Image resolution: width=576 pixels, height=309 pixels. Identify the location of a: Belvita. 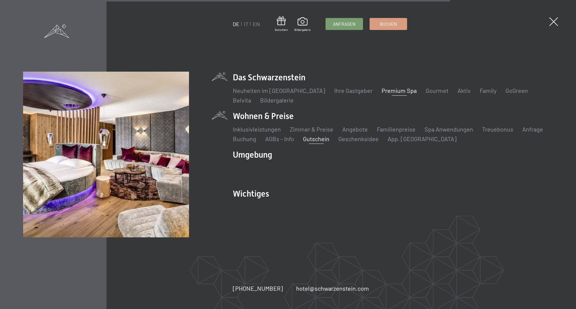
(242, 100).